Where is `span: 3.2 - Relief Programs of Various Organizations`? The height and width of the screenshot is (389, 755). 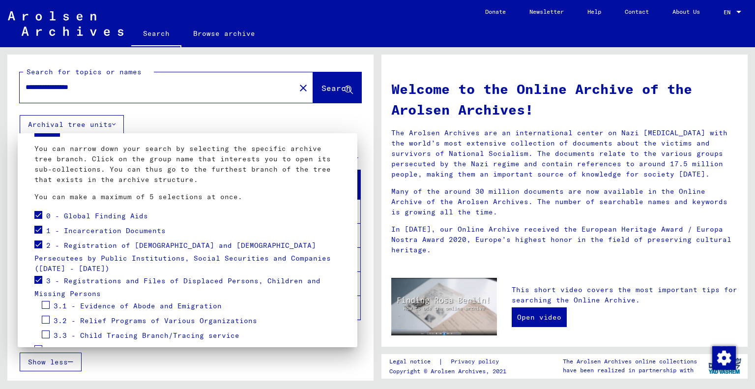
span: 3.2 - Relief Programs of Various Organizations is located at coordinates (155, 320).